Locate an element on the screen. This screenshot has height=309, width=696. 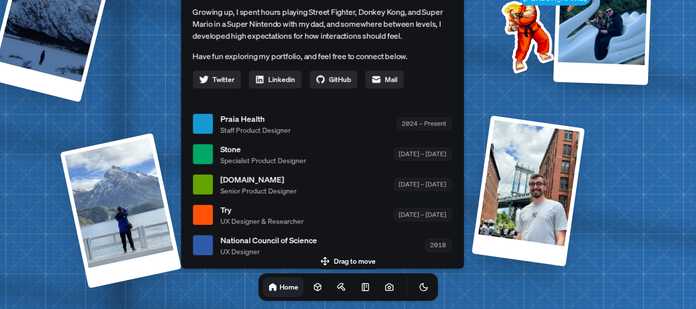
a: Twitter is located at coordinates (217, 79).